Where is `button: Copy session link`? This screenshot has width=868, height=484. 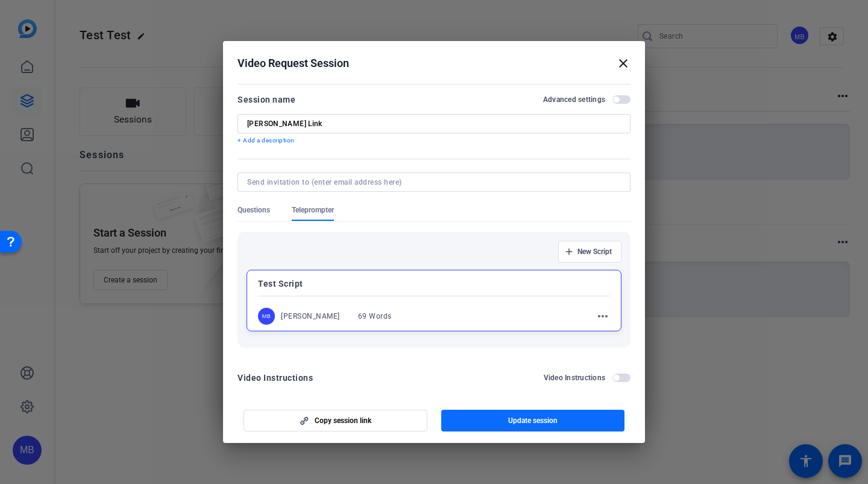
button: Copy session link is located at coordinates (335, 420).